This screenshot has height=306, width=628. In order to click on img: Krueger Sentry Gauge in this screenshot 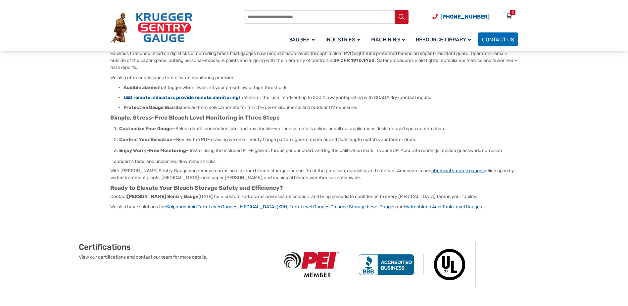, I will do `click(151, 28)`.